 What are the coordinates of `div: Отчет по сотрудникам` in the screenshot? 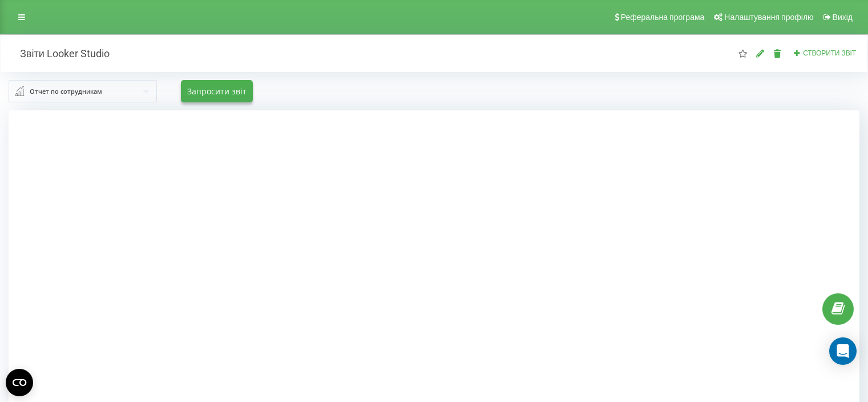 It's located at (66, 92).